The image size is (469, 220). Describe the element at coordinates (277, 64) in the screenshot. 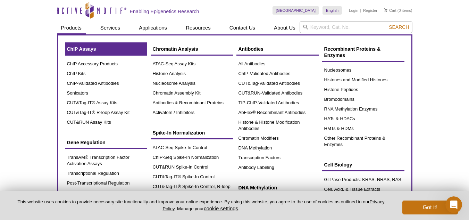

I see `a: All Antibodies` at that location.